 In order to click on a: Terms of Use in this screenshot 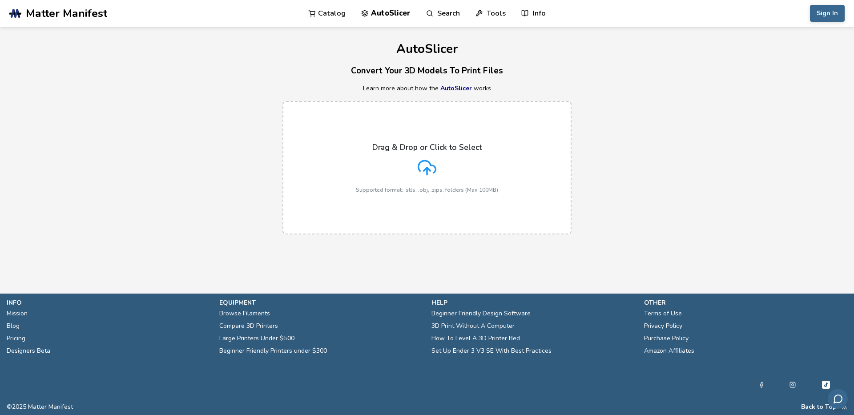, I will do `click(663, 314)`.